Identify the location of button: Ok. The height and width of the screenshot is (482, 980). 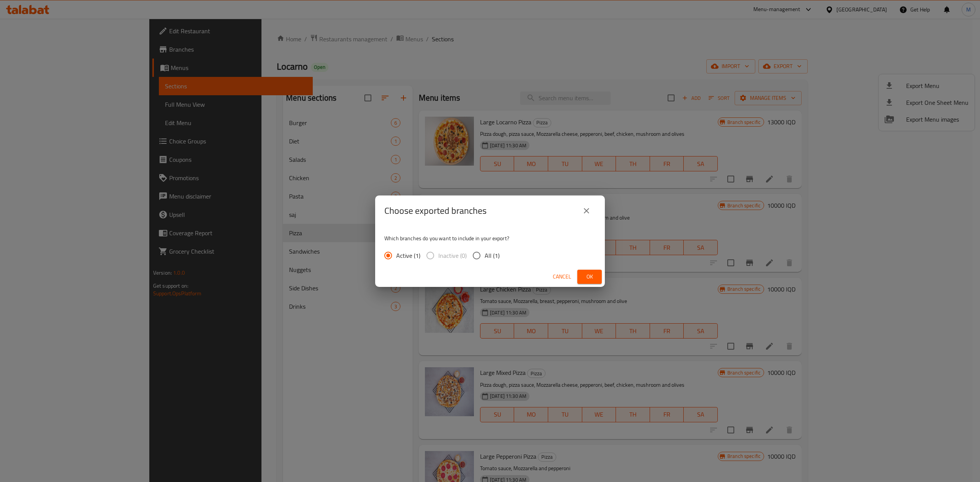
(590, 277).